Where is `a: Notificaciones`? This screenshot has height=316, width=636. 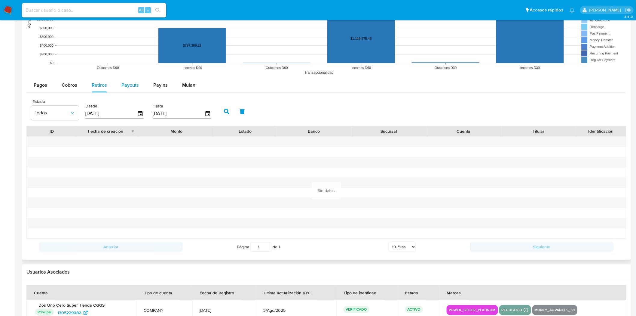
a: Notificaciones is located at coordinates (572, 10).